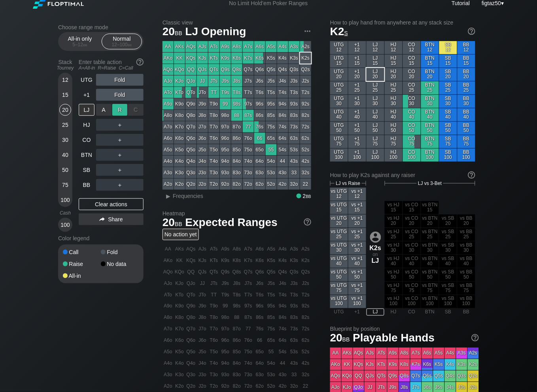 This screenshot has height=392, width=537. What do you see at coordinates (282, 58) in the screenshot?
I see `div: K4s` at bounding box center [282, 58].